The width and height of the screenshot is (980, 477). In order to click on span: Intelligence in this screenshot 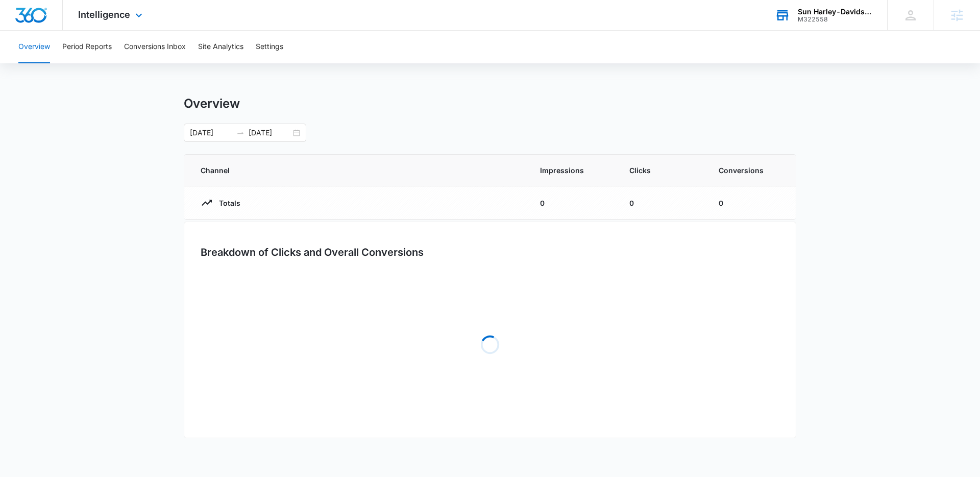, I will do `click(104, 14)`.